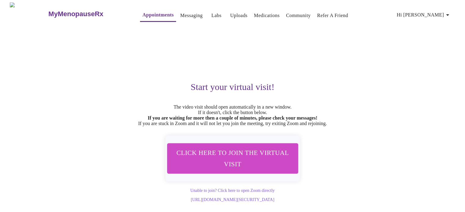  Describe the element at coordinates (88, 14) in the screenshot. I see `a: MyMenopauseRx` at that location.